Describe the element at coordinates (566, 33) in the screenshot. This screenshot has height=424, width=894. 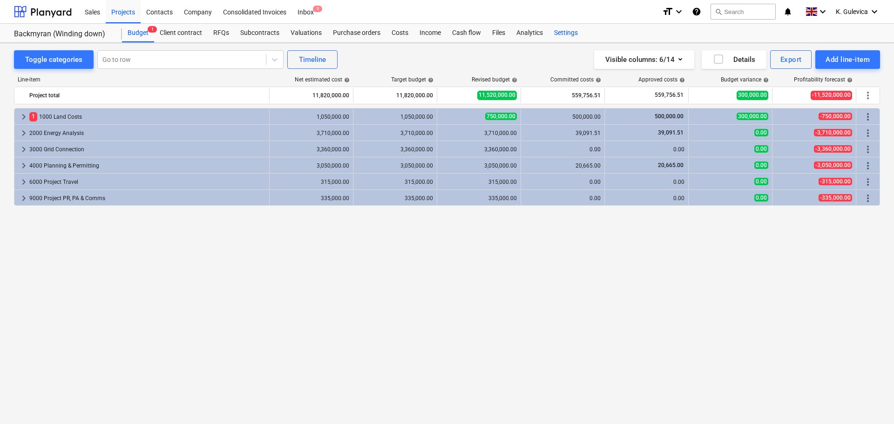
I see `div: Settings` at that location.